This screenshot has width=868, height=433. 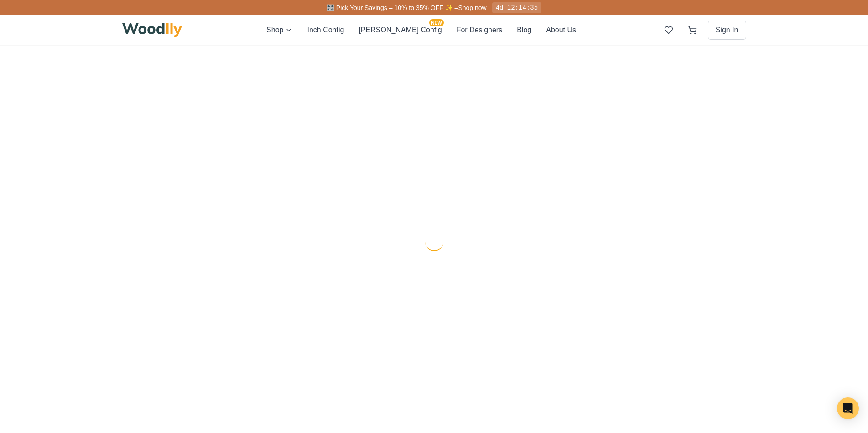 I want to click on div: 4d 12:14:35, so click(x=517, y=8).